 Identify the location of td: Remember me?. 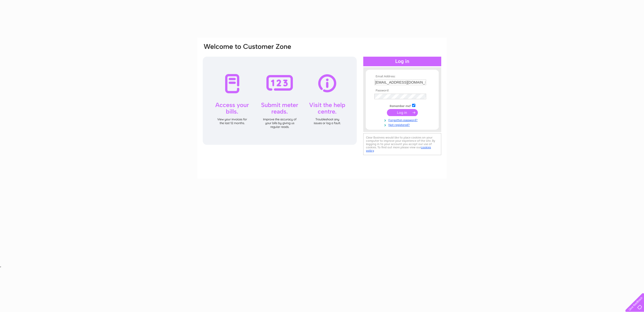
(402, 105).